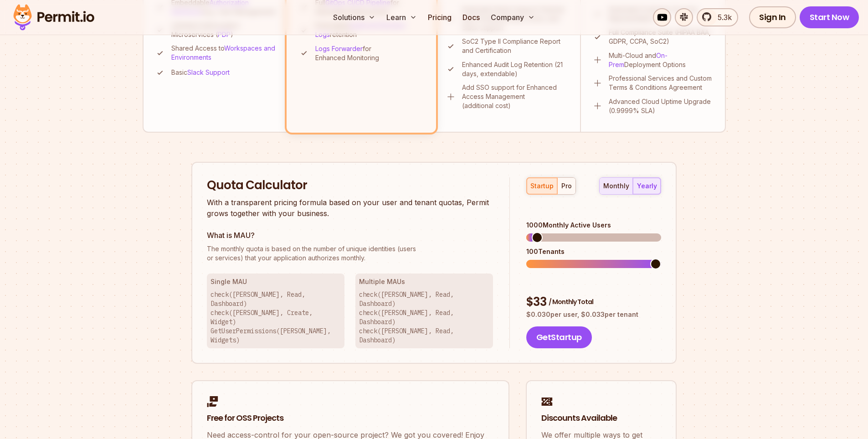 Image resolution: width=868 pixels, height=439 pixels. Describe the element at coordinates (661, 83) in the screenshot. I see `p: Professional Services and Custom Terms & Conditions Agreement` at that location.